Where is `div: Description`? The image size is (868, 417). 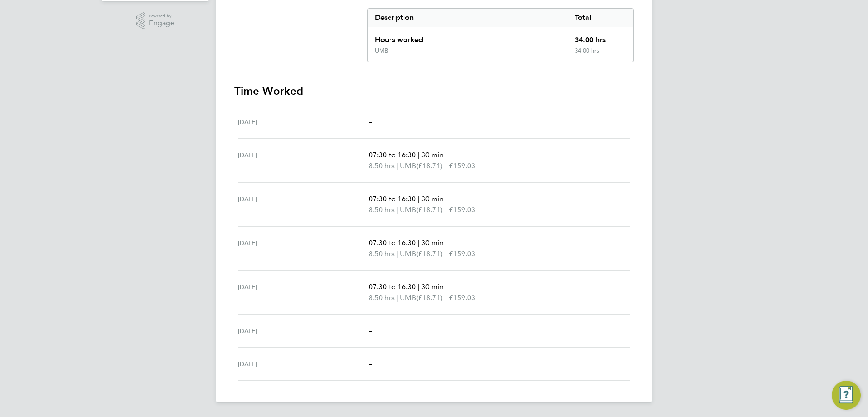 div: Description is located at coordinates (467, 17).